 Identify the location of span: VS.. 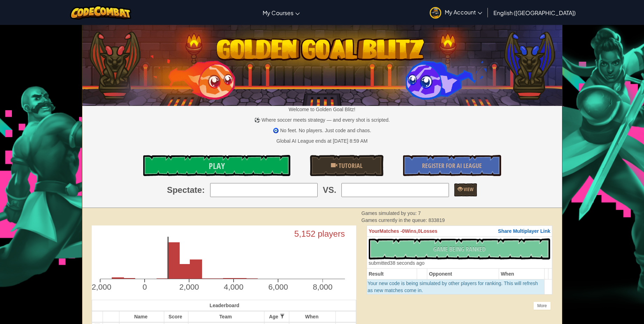
(329, 190).